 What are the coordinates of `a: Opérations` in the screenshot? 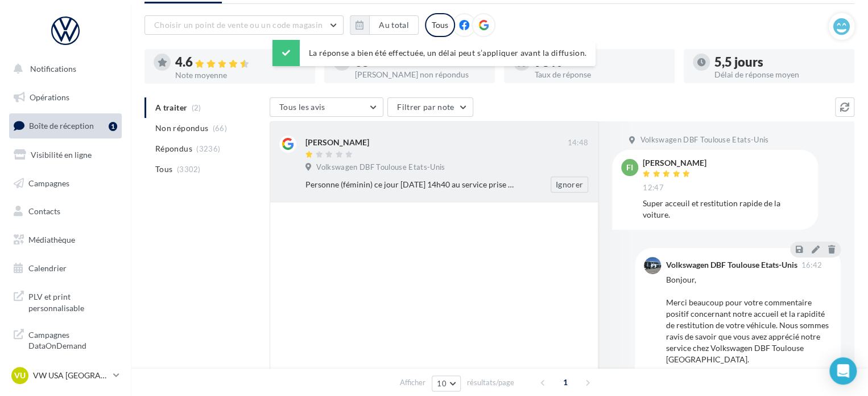 It's located at (66, 97).